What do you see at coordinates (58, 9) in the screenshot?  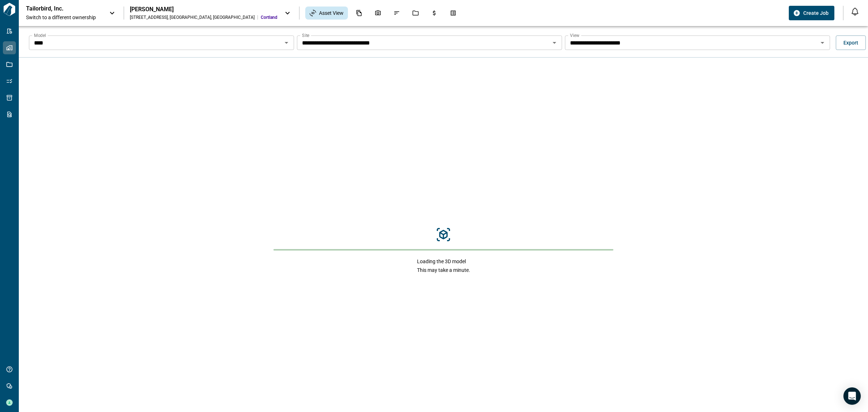 I see `p: Tailorbird, Inc.` at bounding box center [58, 9].